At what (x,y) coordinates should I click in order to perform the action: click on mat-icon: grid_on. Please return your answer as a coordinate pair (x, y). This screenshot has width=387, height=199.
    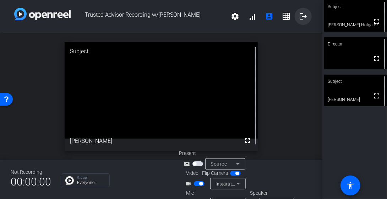
    Looking at the image, I should click on (286, 16).